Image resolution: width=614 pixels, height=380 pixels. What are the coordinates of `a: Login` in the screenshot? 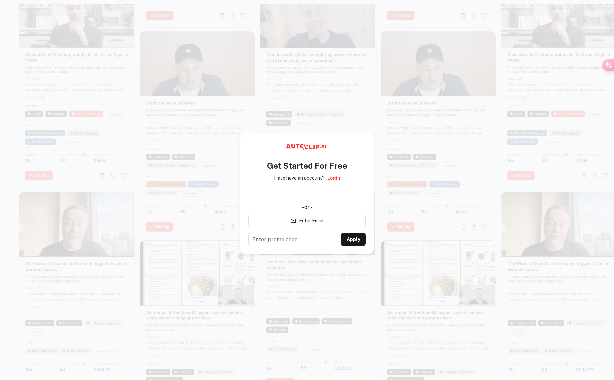 It's located at (334, 178).